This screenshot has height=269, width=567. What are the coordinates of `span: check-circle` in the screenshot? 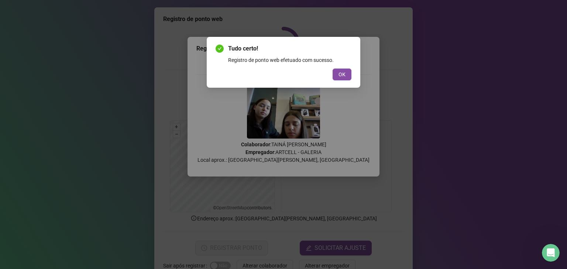 It's located at (219, 49).